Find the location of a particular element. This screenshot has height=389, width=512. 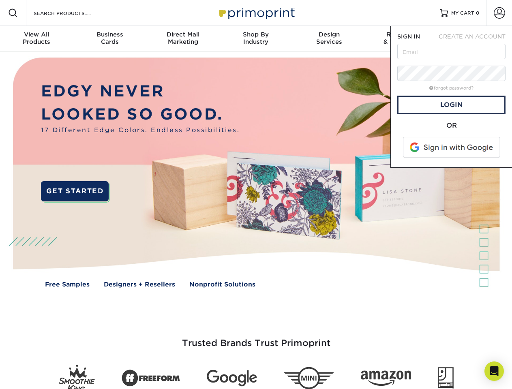

div: & Templates is located at coordinates (402, 38).